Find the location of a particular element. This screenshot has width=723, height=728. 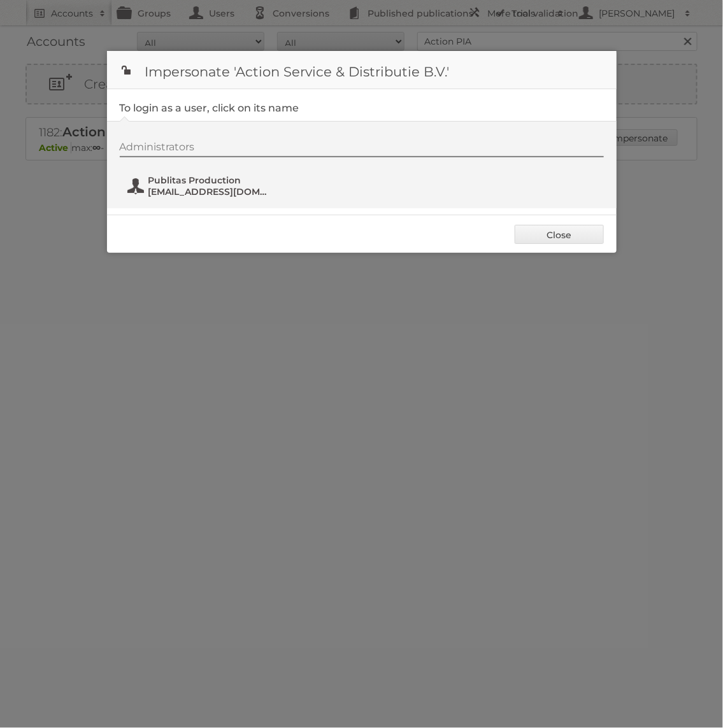

h1: Impersonate 'Action Service & Distributie B.V.' is located at coordinates (362, 70).